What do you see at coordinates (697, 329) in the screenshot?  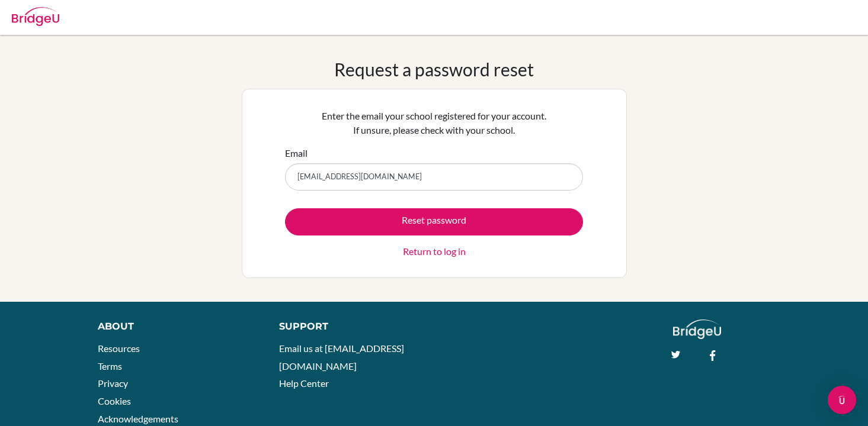 I see `img: logo_white@2x-f4f0deed5e89b7ecb1c2cc34c3e3d731f90f0f143d5ea2071677605dd97b5244.png` at bounding box center [697, 329].